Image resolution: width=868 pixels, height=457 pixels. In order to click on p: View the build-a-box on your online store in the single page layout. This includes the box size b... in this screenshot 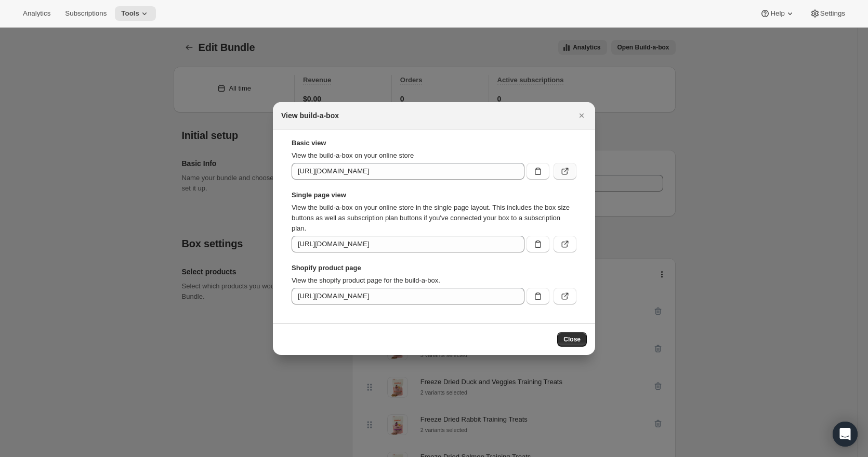, I will do `click(434, 218)`.